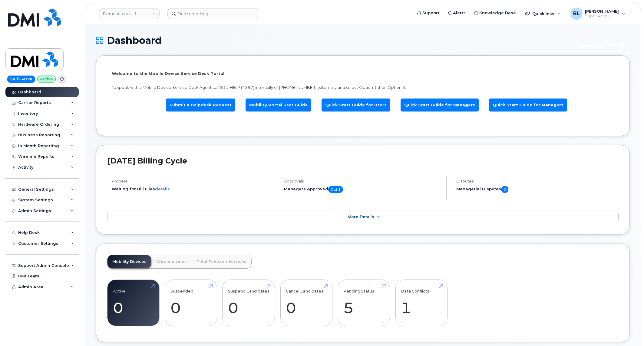 The width and height of the screenshot is (644, 346). Describe the element at coordinates (249, 303) in the screenshot. I see `a: Suspend Candidates 0` at that location.